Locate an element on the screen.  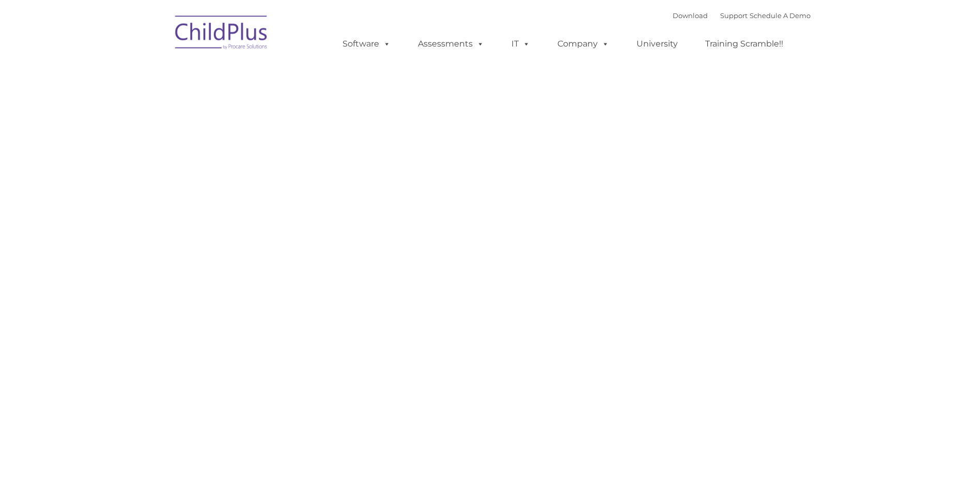
a: IT is located at coordinates (521, 44).